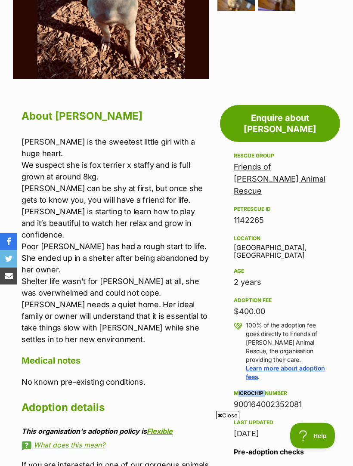  Describe the element at coordinates (285, 373) in the screenshot. I see `a: Learn more about adoption fees` at that location.